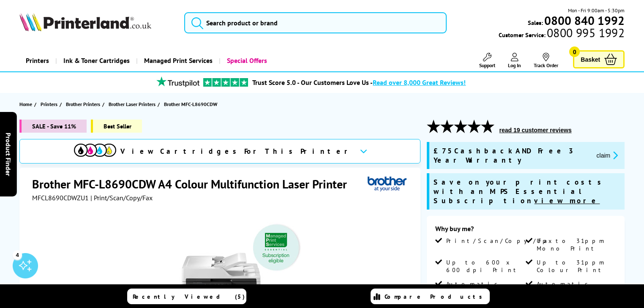 Image resolution: width=644 pixels, height=308 pixels. Describe the element at coordinates (535, 22) in the screenshot. I see `span: Sales:` at that location.